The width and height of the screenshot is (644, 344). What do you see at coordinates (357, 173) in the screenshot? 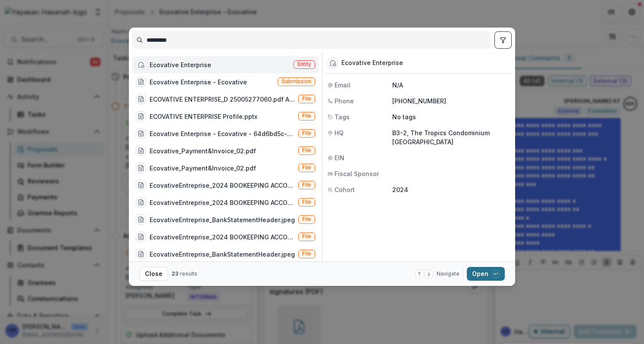
I see `span: Fiscal Sponsor` at bounding box center [357, 173].